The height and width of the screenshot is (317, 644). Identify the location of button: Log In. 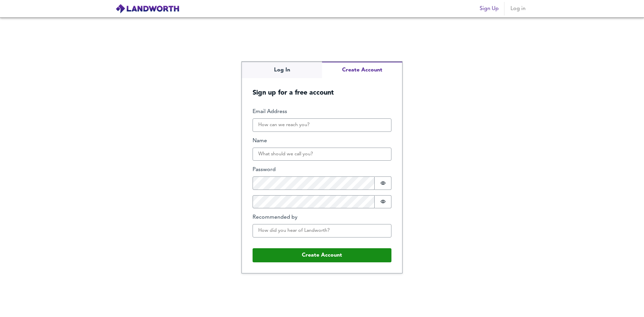
(282, 70).